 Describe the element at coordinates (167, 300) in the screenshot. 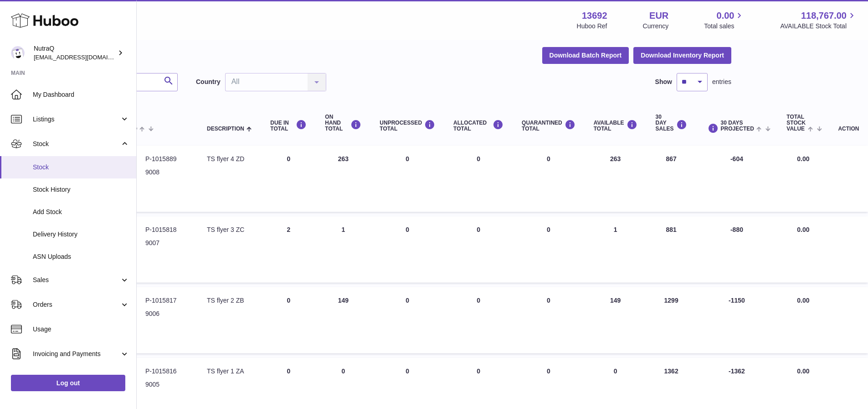

I see `dd: P-1015817` at that location.